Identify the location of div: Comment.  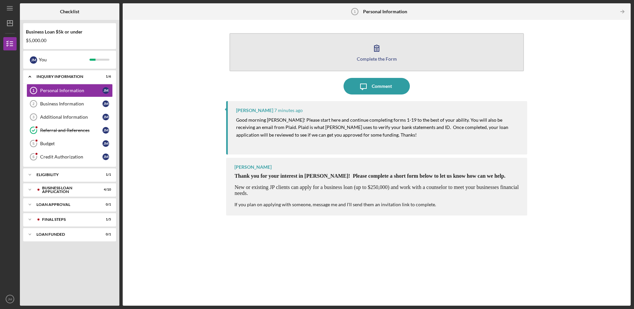
(382, 86).